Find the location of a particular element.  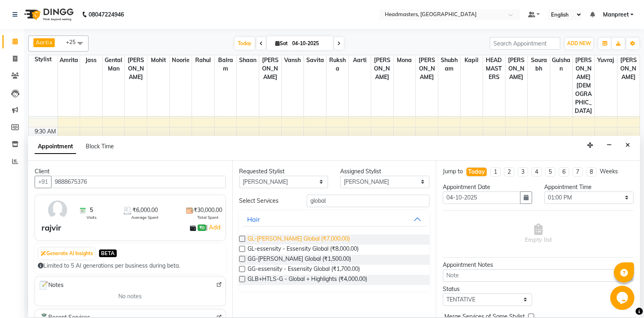

div: Limited to 5 AI generations per business during beta. is located at coordinates (130, 265).